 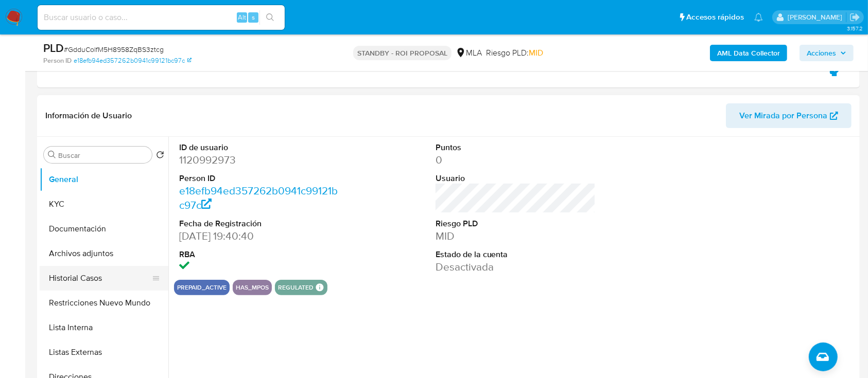 What do you see at coordinates (749, 53) in the screenshot?
I see `b: AML Data Collector` at bounding box center [749, 53].